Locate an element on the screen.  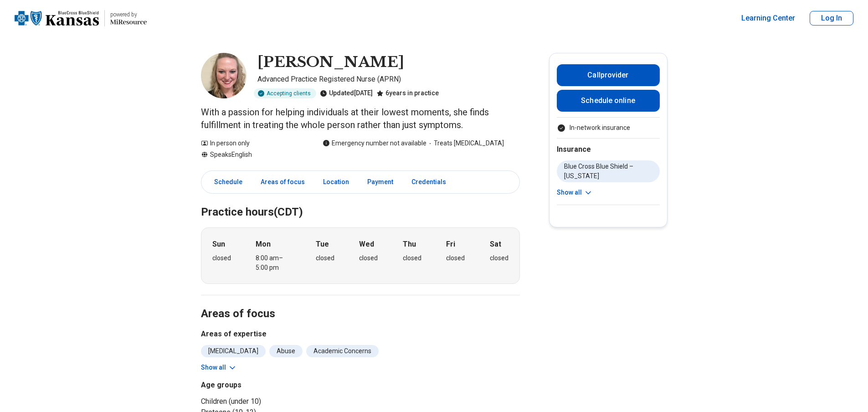
h3: Age groups is located at coordinates (279, 385).